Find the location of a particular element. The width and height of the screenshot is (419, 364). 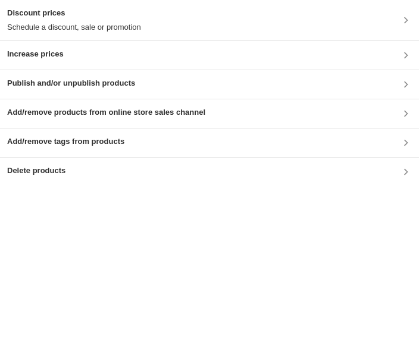

h3: Add/remove products from online store sales channel is located at coordinates (106, 112).